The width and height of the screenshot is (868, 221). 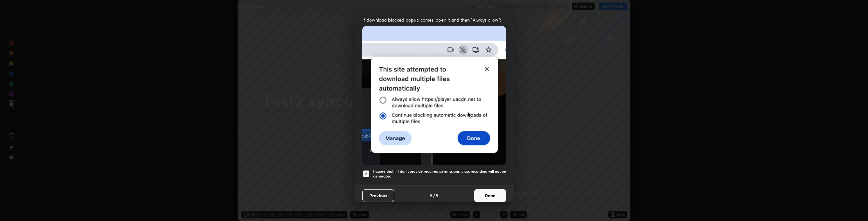 What do you see at coordinates (378, 196) in the screenshot?
I see `button: Previous` at bounding box center [378, 196].